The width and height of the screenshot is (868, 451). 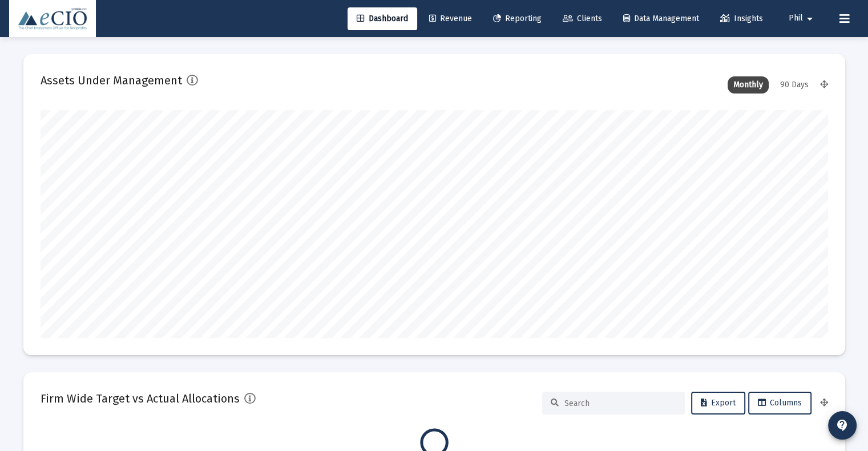 I want to click on a: Data Management, so click(x=661, y=19).